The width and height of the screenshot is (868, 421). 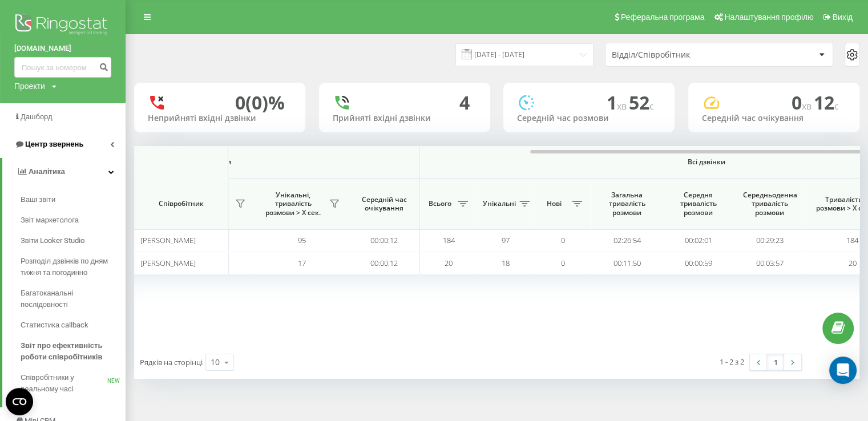 What do you see at coordinates (73, 383) in the screenshot?
I see `a: Співробітники у реальному часіNEW` at bounding box center [73, 383].